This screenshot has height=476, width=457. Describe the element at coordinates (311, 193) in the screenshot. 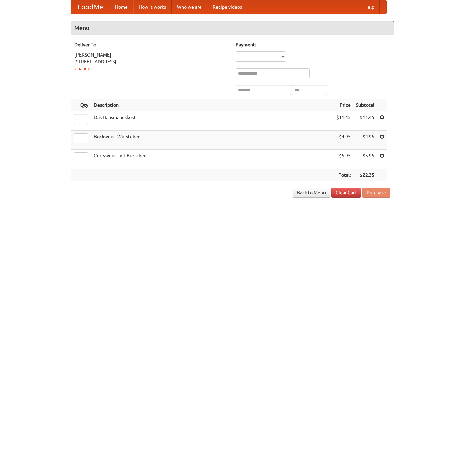

I see `a: Back to Menu` at that location.